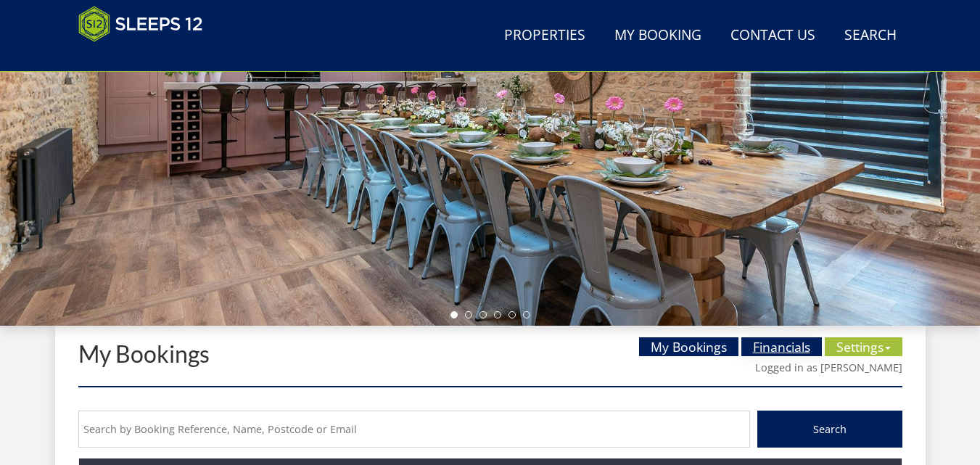  Describe the element at coordinates (830, 429) in the screenshot. I see `span: Search` at that location.